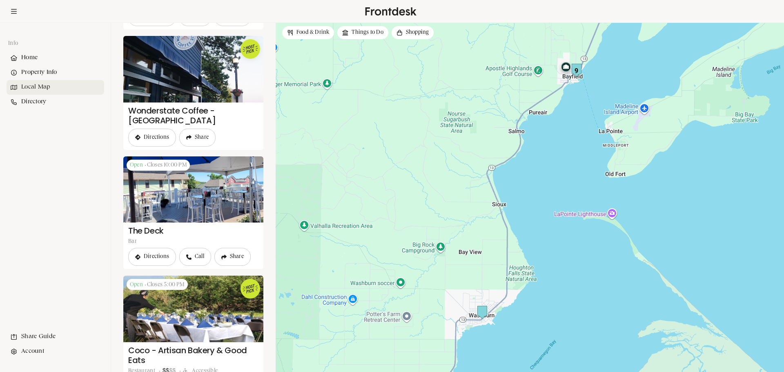 The height and width of the screenshot is (372, 784). I want to click on div: Account, so click(55, 351).